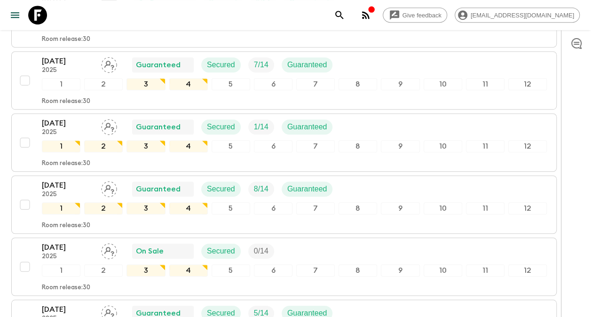  Describe the element at coordinates (422, 15) in the screenshot. I see `span: Give feedback` at that location.